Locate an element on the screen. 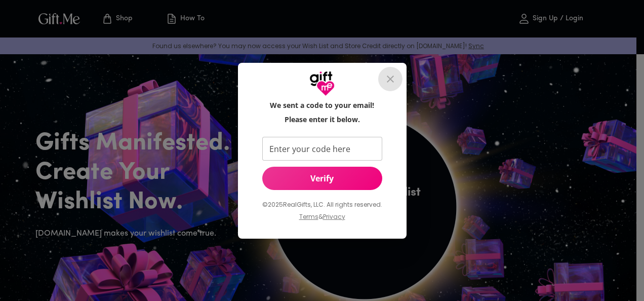 Image resolution: width=644 pixels, height=301 pixels. p: © 2025 RealGifts, LLC. All rights reserved. is located at coordinates (322, 205).